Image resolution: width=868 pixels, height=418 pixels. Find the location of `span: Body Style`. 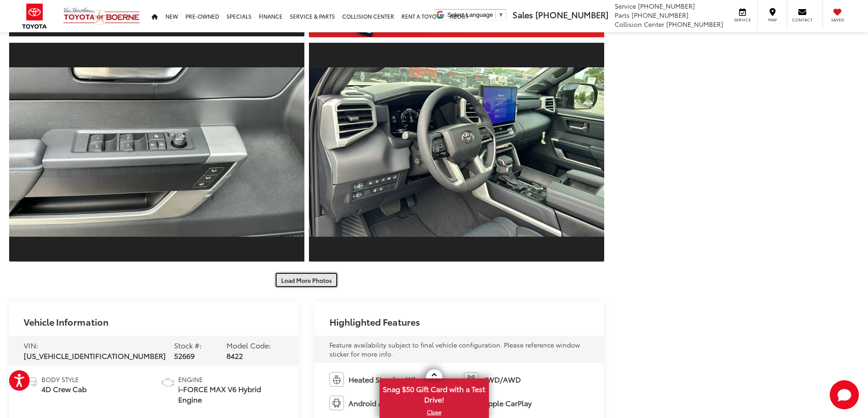

span: Body Style is located at coordinates (64, 379).